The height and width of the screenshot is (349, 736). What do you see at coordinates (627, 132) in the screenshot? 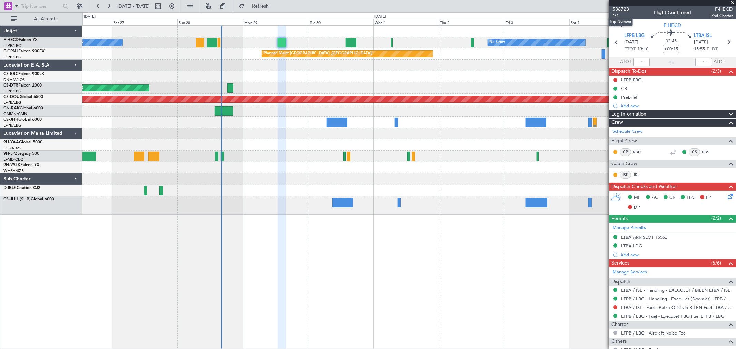
I see `a: Schedule Crew` at bounding box center [627, 132].